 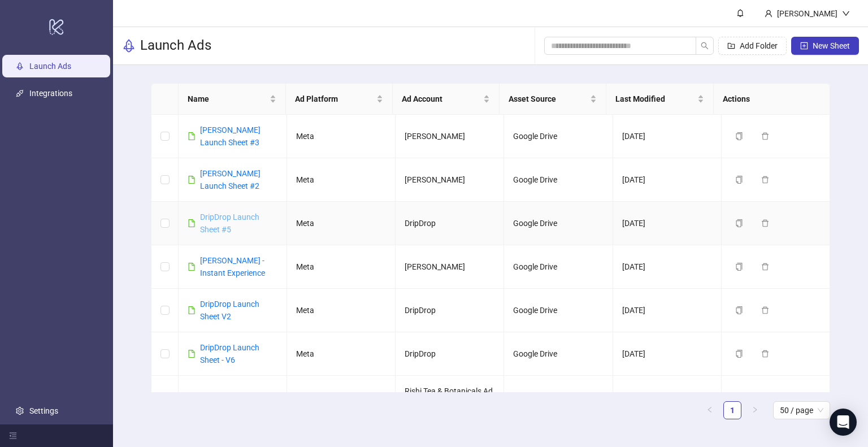 I want to click on li: Next Page, so click(x=755, y=410).